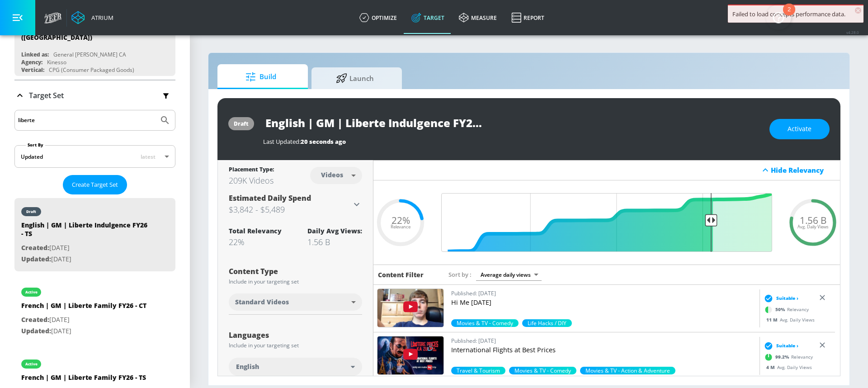 The width and height of the screenshot is (868, 388). What do you see at coordinates (91, 70) in the screenshot?
I see `div: CPG (Consumer Packaged Goods)` at bounding box center [91, 70].